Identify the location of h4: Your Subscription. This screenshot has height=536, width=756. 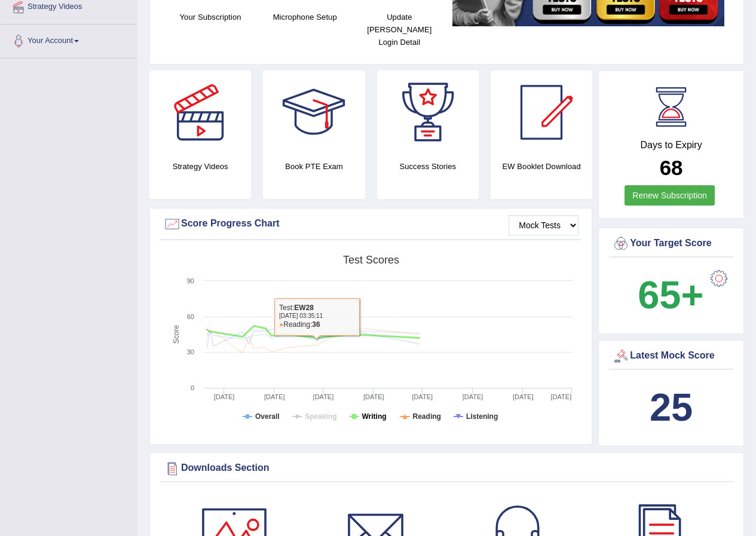
(210, 16).